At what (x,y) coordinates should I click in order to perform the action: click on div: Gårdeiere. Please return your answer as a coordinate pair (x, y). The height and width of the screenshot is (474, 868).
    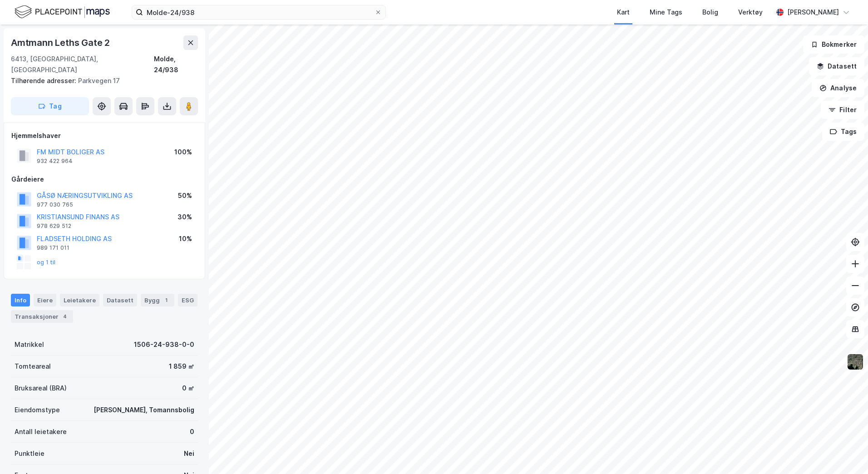
    Looking at the image, I should click on (104, 180).